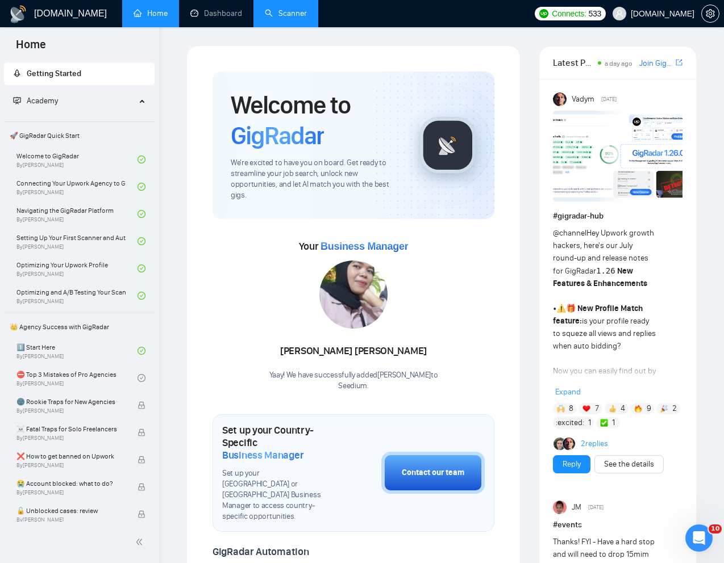 The image size is (724, 563). What do you see at coordinates (571, 465) in the screenshot?
I see `a: Reply` at bounding box center [571, 465].